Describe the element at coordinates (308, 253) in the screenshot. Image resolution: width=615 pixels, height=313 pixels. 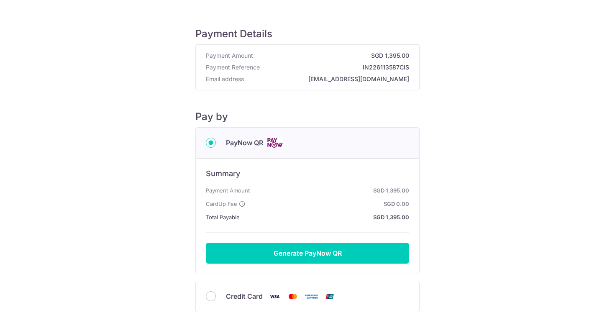
I see `button: Generate PayNow QR` at that location.